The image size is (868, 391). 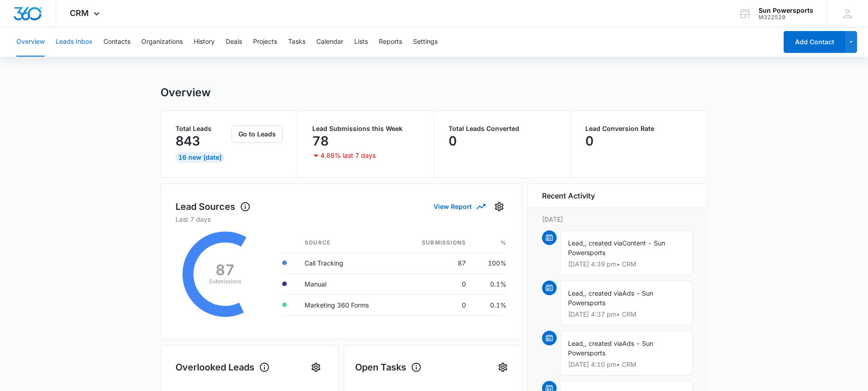 I want to click on p: Lead Conversion Rate, so click(x=639, y=128).